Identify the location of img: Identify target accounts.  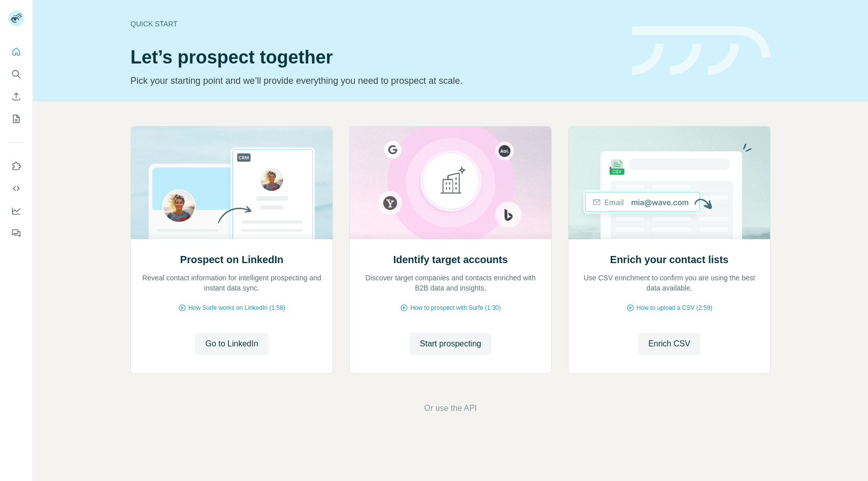
(450, 183).